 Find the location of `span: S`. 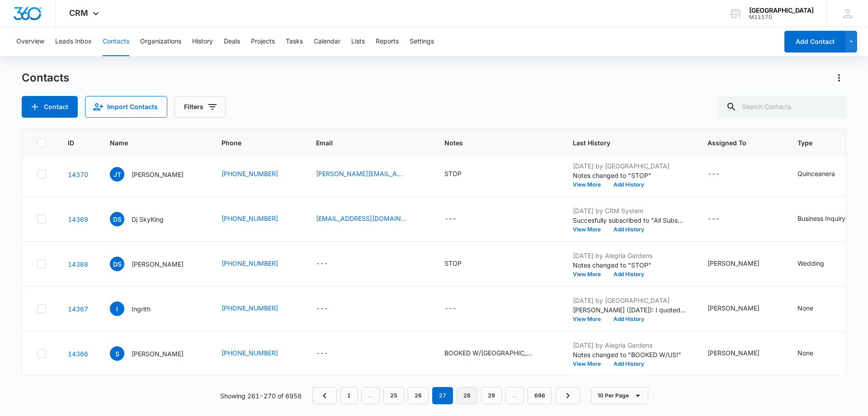

span: S is located at coordinates (117, 353).